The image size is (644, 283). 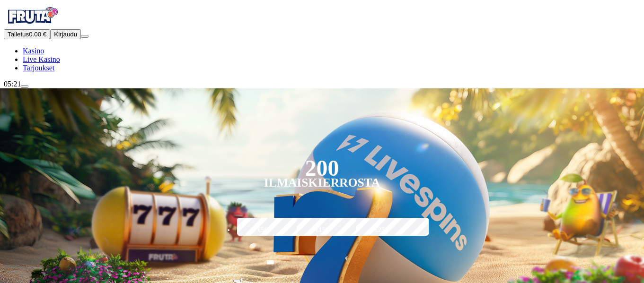 I want to click on div: 200, so click(x=322, y=168).